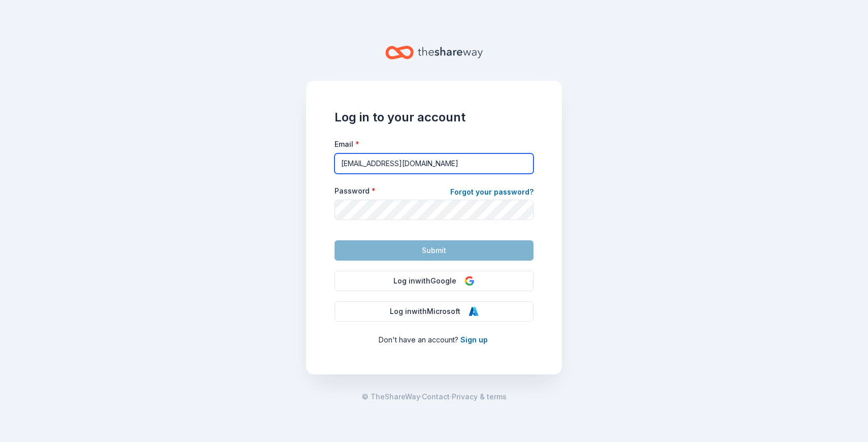 The height and width of the screenshot is (442, 868). Describe the element at coordinates (434, 281) in the screenshot. I see `button: Log inwithGoogle` at that location.